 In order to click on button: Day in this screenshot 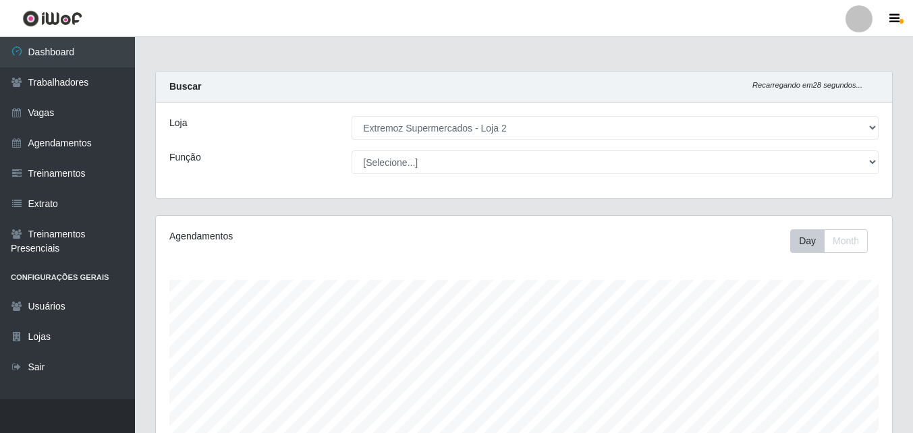, I will do `click(807, 241)`.